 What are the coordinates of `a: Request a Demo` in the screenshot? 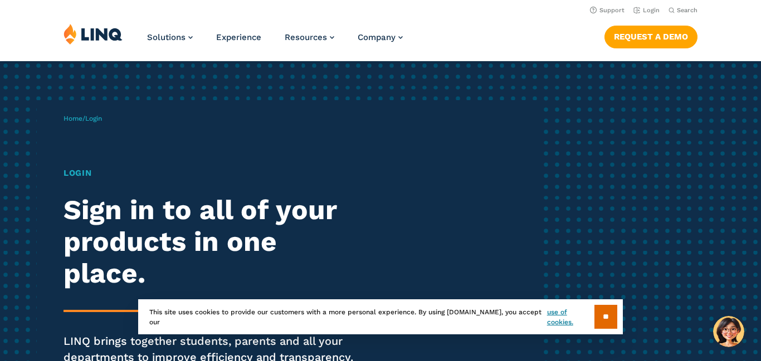 It's located at (650, 37).